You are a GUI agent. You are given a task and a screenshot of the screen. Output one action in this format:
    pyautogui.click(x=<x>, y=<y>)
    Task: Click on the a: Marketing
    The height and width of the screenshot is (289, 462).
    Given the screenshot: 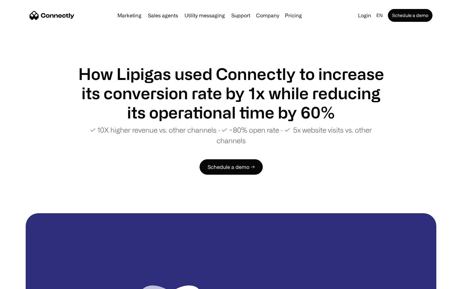 What is the action you would take?
    pyautogui.click(x=129, y=15)
    